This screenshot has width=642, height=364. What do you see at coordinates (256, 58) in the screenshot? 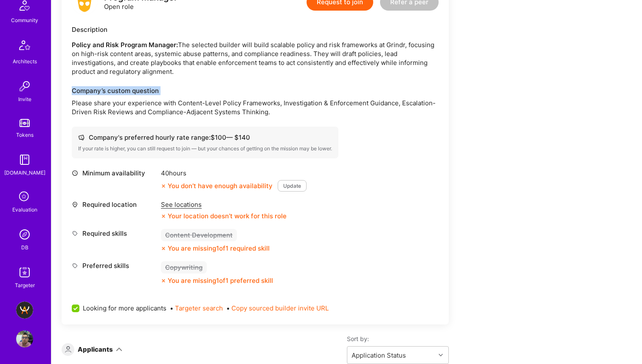
I see `p: The selected builder will build scalable policy and risk frameworks at Grindr, focusing on high-r...` at bounding box center [256, 58].